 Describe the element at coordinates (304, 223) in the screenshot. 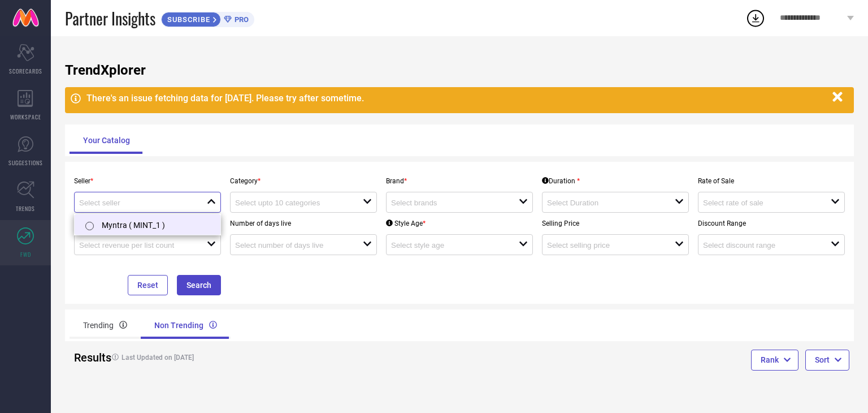

I see `p: Number of days live` at that location.